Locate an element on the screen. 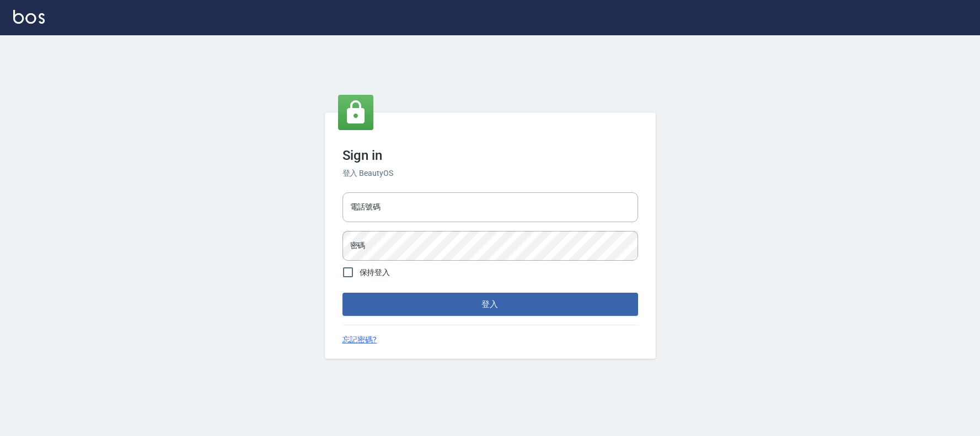 This screenshot has width=980, height=436. span: 保持登入 is located at coordinates (375, 272).